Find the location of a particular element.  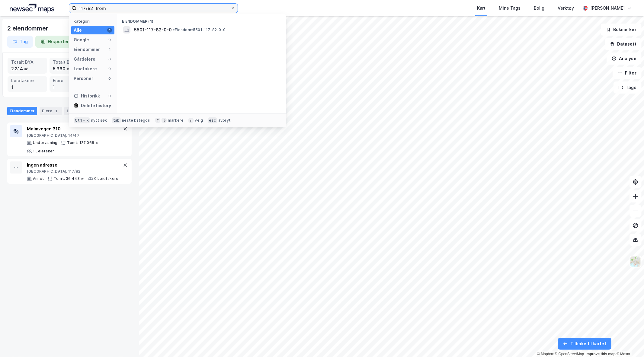

input: Søk på adresse, matrikkel, gårdeiere, leietakere eller personer is located at coordinates (153, 8).